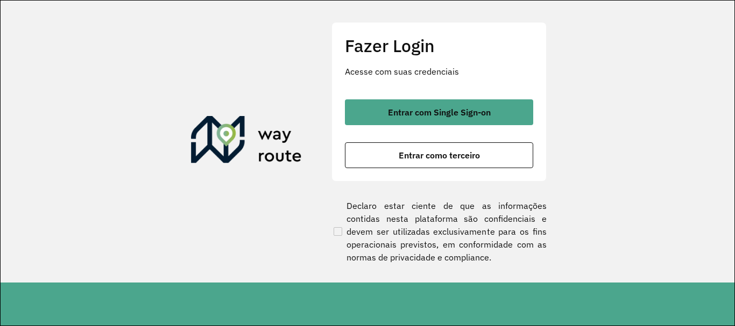  Describe the element at coordinates (439, 112) in the screenshot. I see `span: Entrar com Single Sign-on` at that location.